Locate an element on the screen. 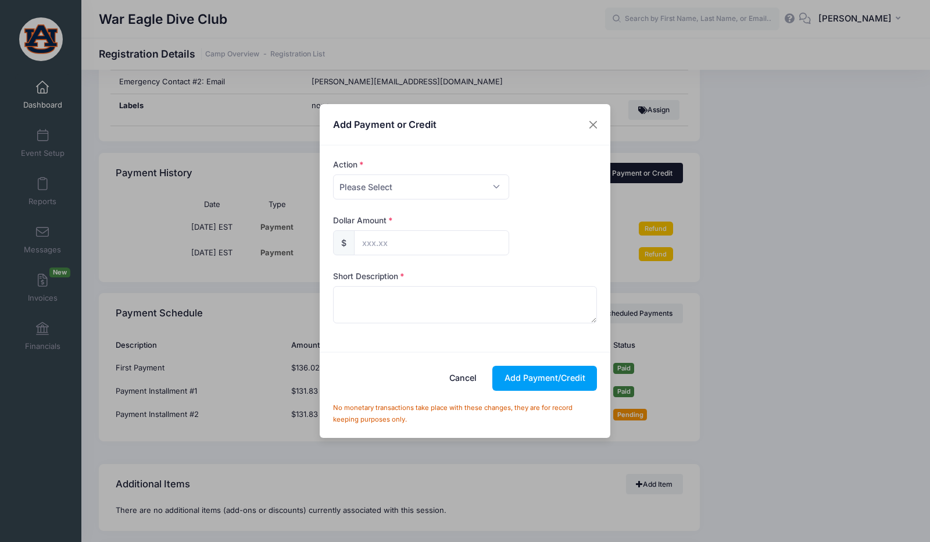  label: Action is located at coordinates (348, 164).